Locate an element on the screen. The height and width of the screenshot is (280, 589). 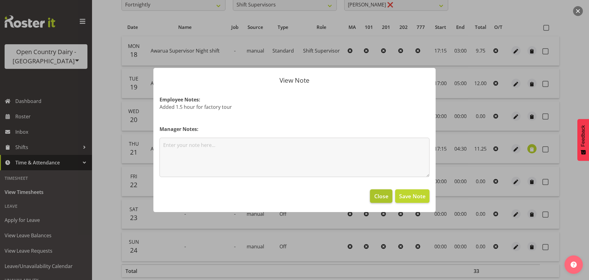
span: Feedback is located at coordinates (583, 136).